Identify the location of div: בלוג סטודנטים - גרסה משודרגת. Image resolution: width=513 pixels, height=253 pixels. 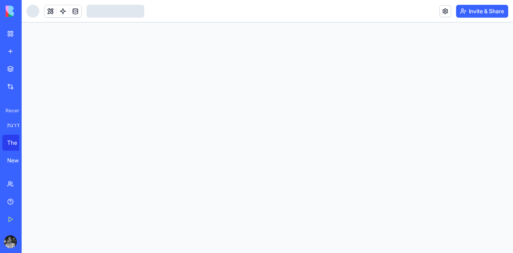
(18, 125).